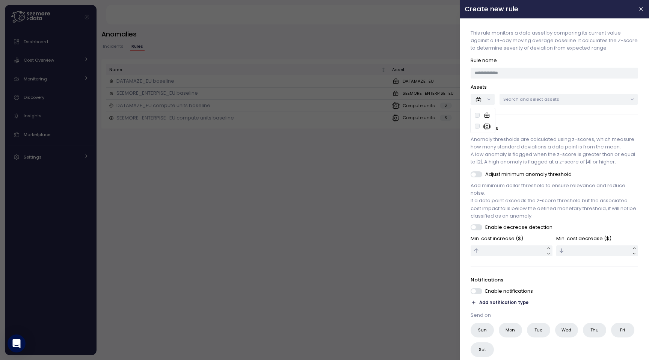  Describe the element at coordinates (566, 99) in the screenshot. I see `p: Search and select assets` at that location.